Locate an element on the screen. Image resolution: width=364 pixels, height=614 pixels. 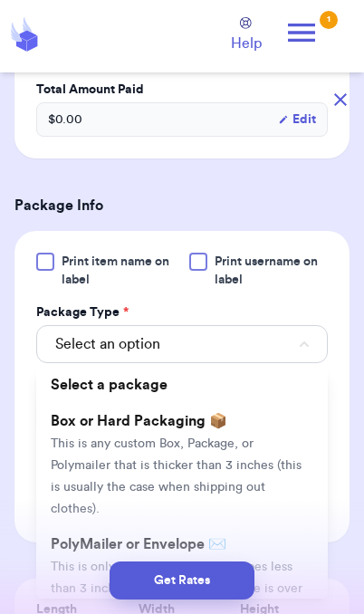
span: $ 0.00 is located at coordinates (65, 120).